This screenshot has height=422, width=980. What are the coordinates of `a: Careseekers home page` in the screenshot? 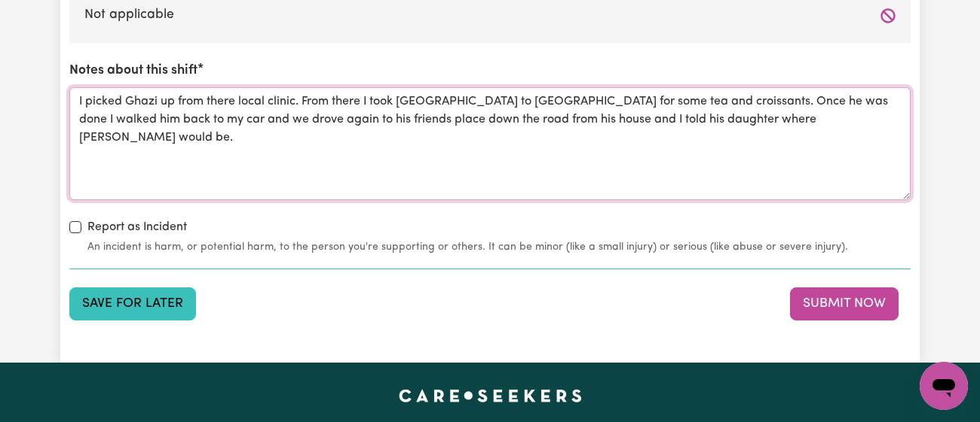 It's located at (490, 396).